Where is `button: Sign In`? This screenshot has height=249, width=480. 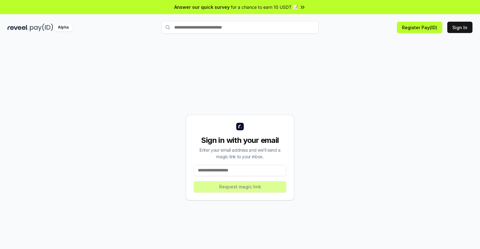 button: Sign In is located at coordinates (460, 27).